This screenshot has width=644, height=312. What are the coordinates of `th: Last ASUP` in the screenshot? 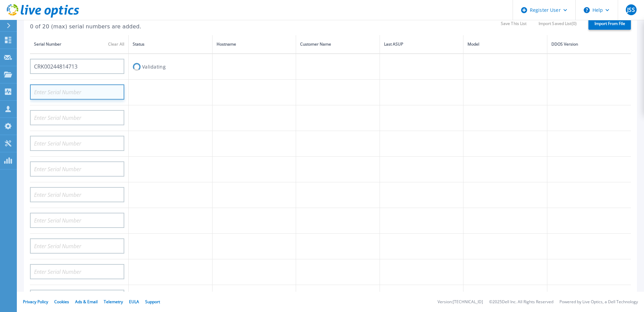 It's located at (421, 45).